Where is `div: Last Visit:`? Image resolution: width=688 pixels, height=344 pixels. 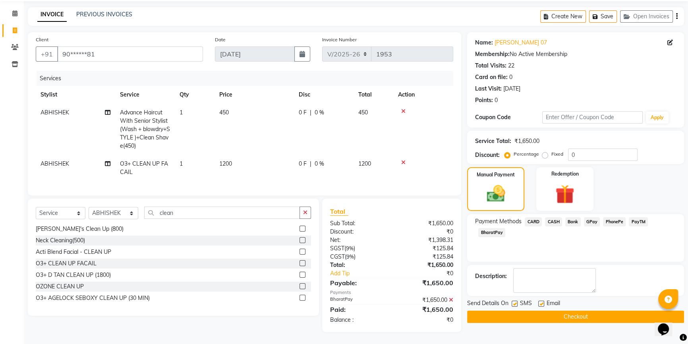
div: Last Visit: is located at coordinates (489, 89).